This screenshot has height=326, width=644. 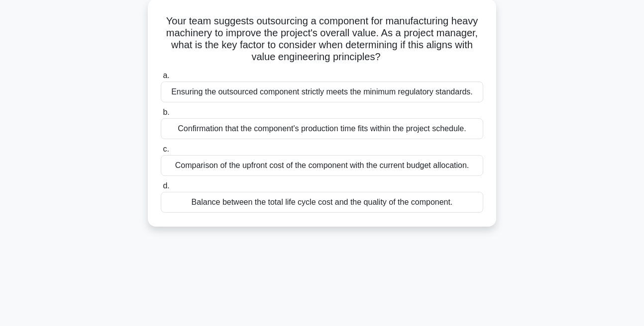 What do you see at coordinates (166, 185) in the screenshot?
I see `span: d.` at bounding box center [166, 185].